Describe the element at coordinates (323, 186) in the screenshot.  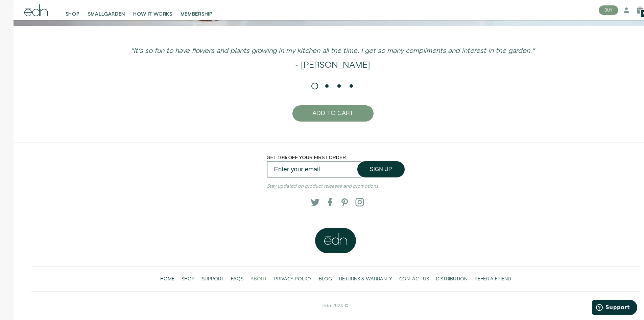
I see `em: Stay updated on product releases and promotions` at that location.